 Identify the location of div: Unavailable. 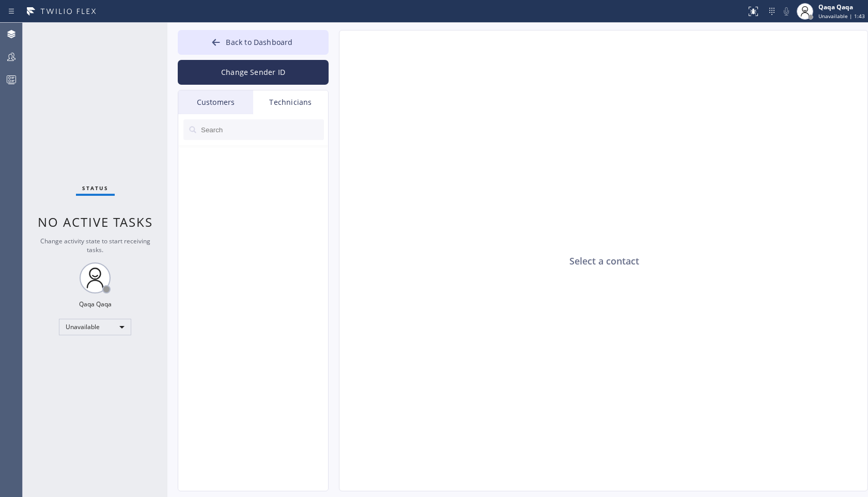
(95, 327).